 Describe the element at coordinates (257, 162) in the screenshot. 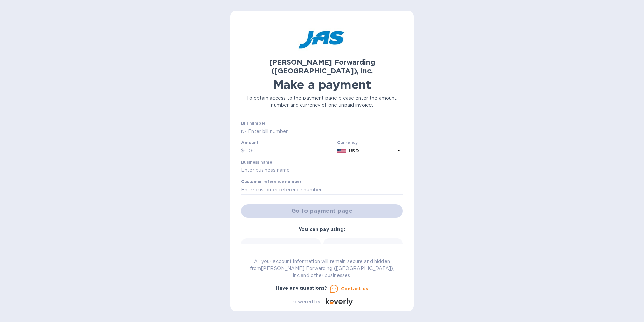

I see `label: Business name` at that location.